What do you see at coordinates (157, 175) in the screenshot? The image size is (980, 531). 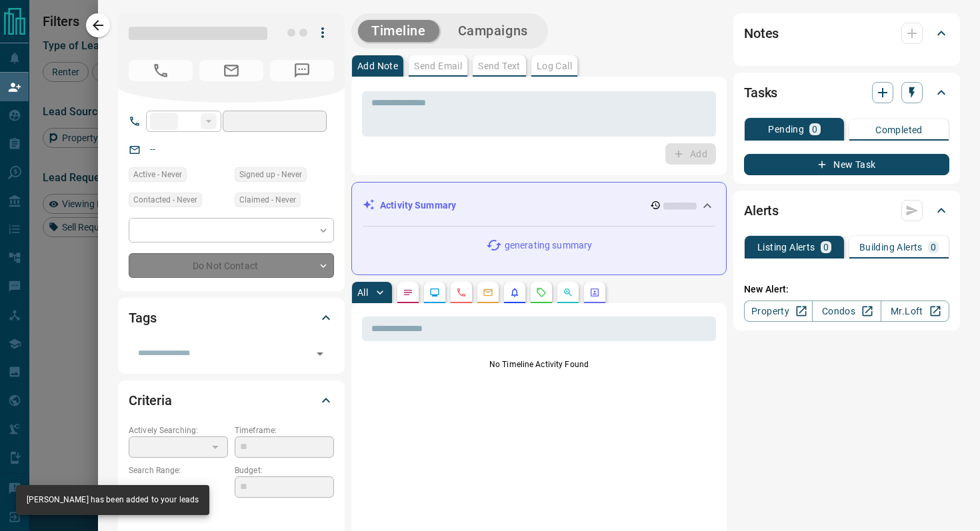 I see `span: Active - Never` at bounding box center [157, 175].